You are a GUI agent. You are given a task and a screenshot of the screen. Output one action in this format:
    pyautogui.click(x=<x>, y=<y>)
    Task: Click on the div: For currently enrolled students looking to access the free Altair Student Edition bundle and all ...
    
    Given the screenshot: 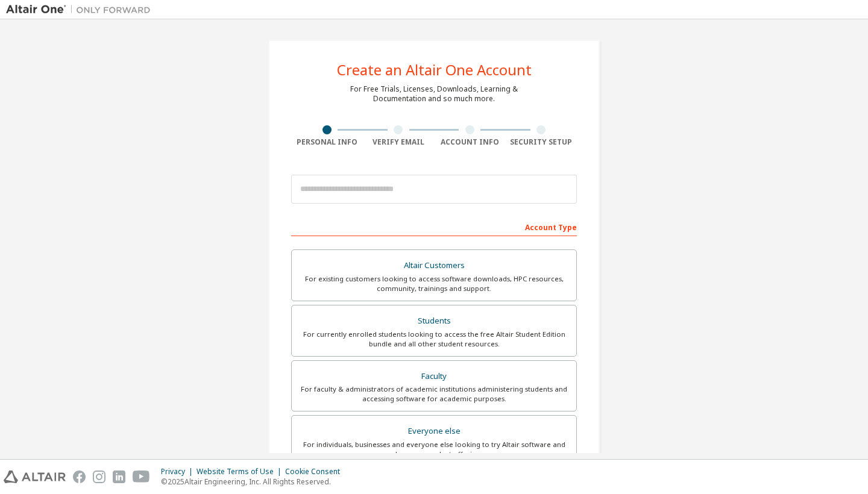 What is the action you would take?
    pyautogui.click(x=434, y=339)
    